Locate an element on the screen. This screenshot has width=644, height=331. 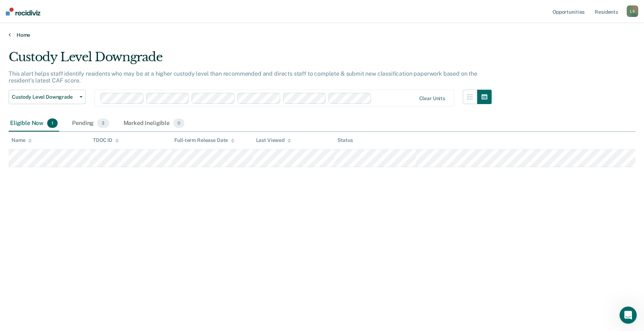
div: Custody Level Downgrade is located at coordinates (250, 60).